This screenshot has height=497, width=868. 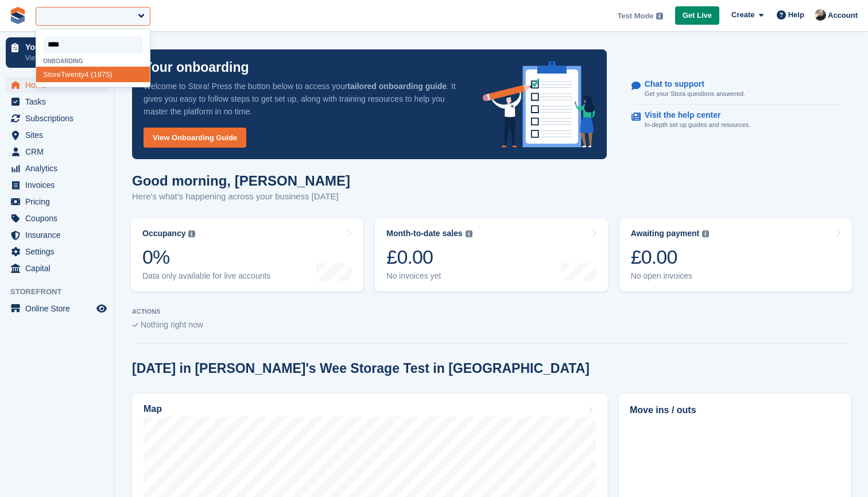 What do you see at coordinates (60, 135) in the screenshot?
I see `span: Sites` at bounding box center [60, 135].